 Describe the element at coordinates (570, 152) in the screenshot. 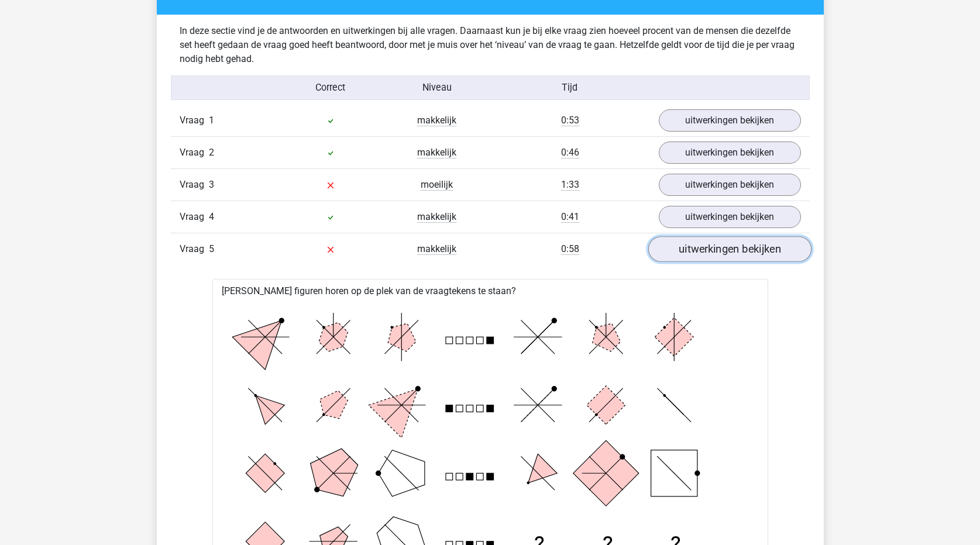

I see `span: 0:46` at that location.